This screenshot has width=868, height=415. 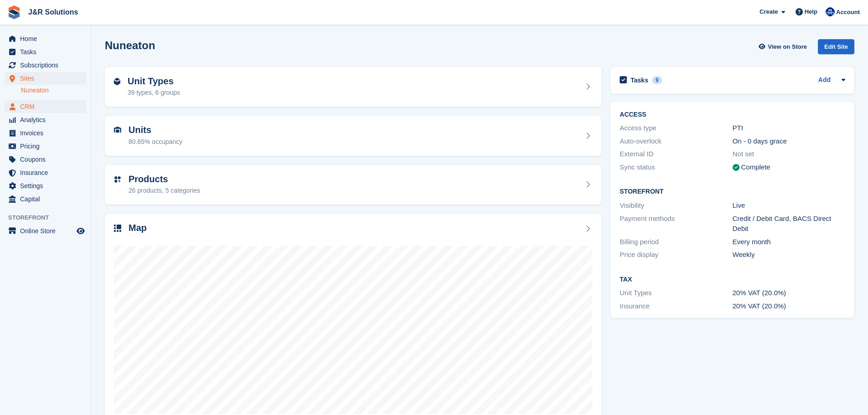 What do you see at coordinates (789, 154) in the screenshot?
I see `div: Not set` at bounding box center [789, 154].